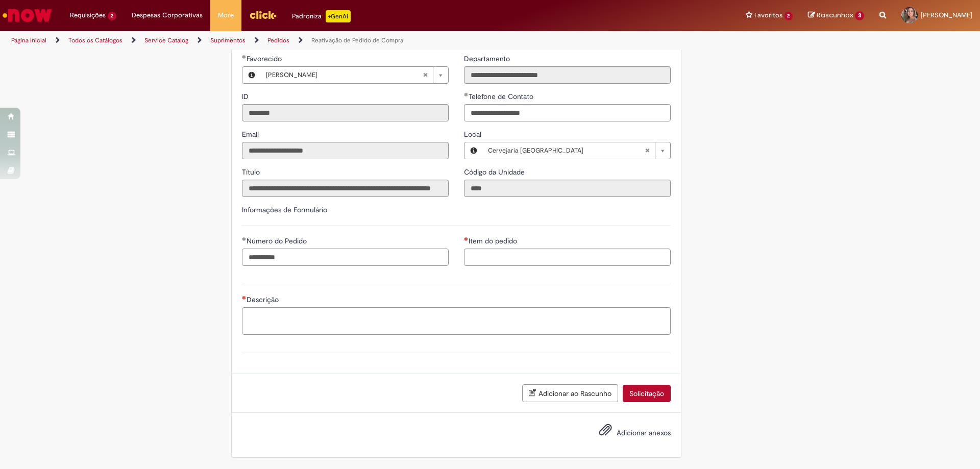  What do you see at coordinates (488, 59) in the screenshot?
I see `label: Somente leitura - Departamento` at bounding box center [488, 59].